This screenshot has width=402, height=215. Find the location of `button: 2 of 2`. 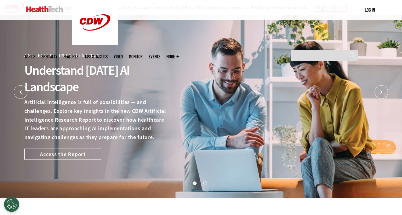

button: 2 of 2 is located at coordinates (205, 183).